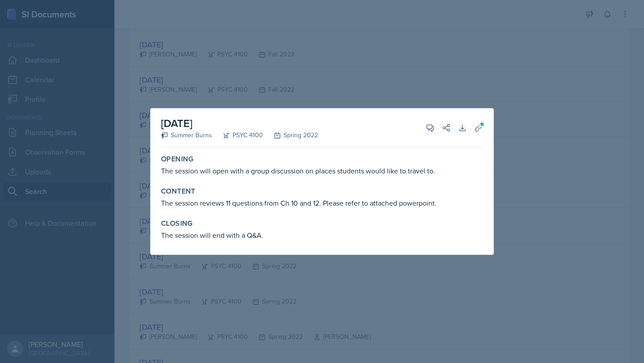 The image size is (644, 363). I want to click on div: PSYC 4100, so click(238, 135).